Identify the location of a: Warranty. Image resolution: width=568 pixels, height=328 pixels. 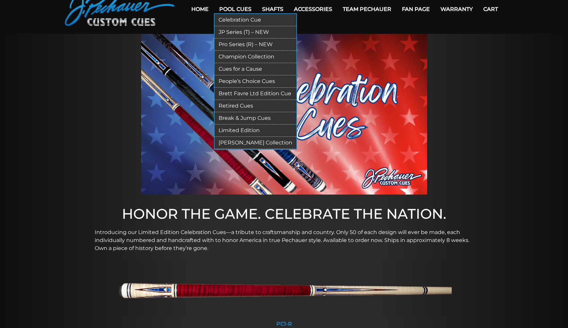
(456, 9).